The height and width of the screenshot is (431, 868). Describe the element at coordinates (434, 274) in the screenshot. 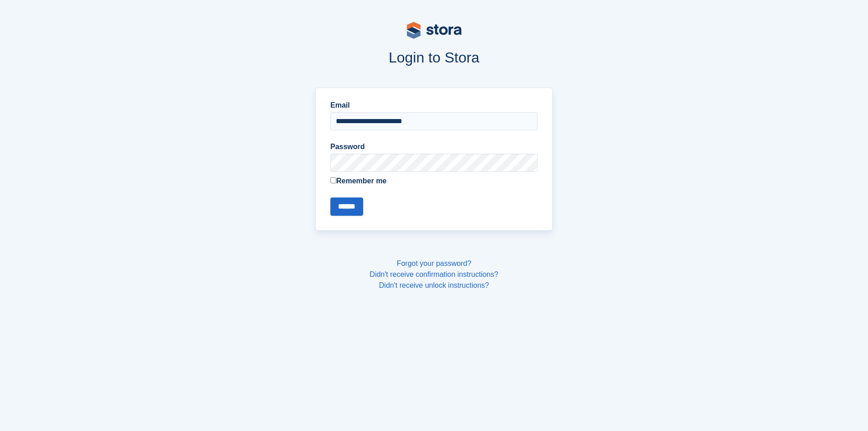

I see `a: Didn't receive confirmation instructions?` at that location.